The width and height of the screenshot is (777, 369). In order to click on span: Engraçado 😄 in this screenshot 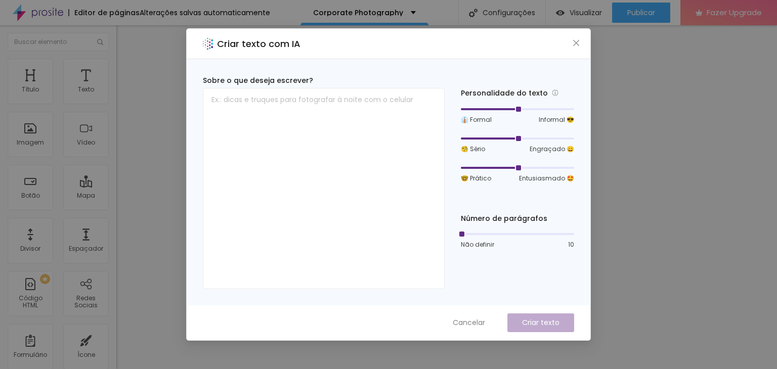, I will do `click(552, 149)`.